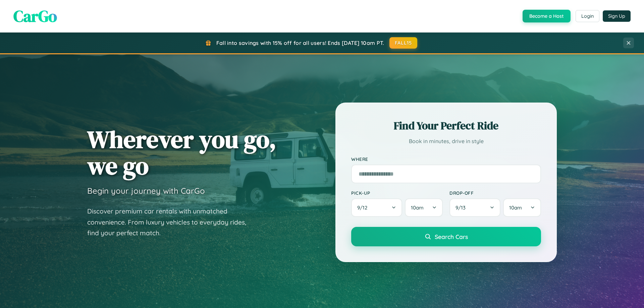 The image size is (644, 308). What do you see at coordinates (446, 126) in the screenshot?
I see `h2: Find Your Perfect Ride` at bounding box center [446, 126].